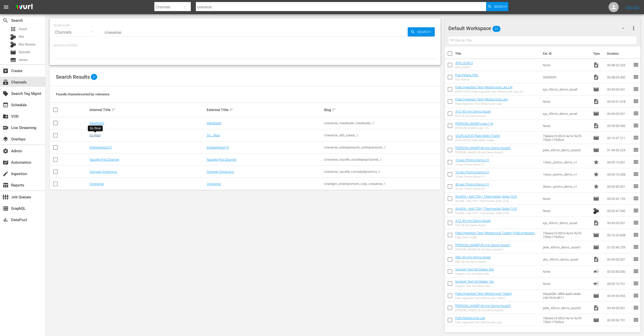  What do you see at coordinates (632, 7) in the screenshot?
I see `a: Sign Out` at bounding box center [632, 7].